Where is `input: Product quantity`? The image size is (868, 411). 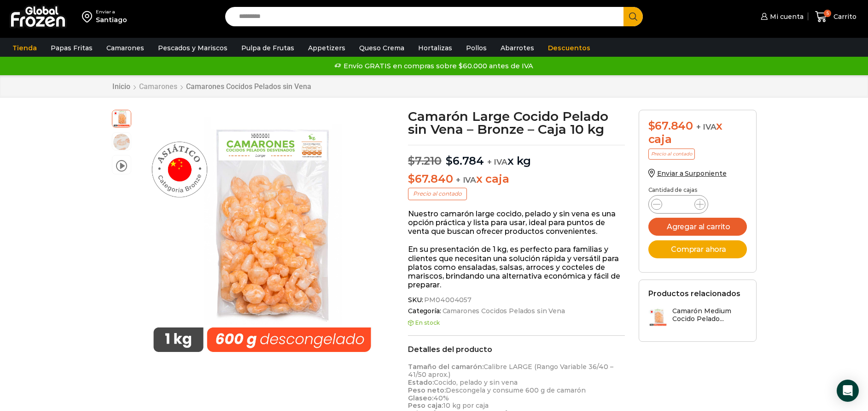 input: Product quantity is located at coordinates (678, 204).